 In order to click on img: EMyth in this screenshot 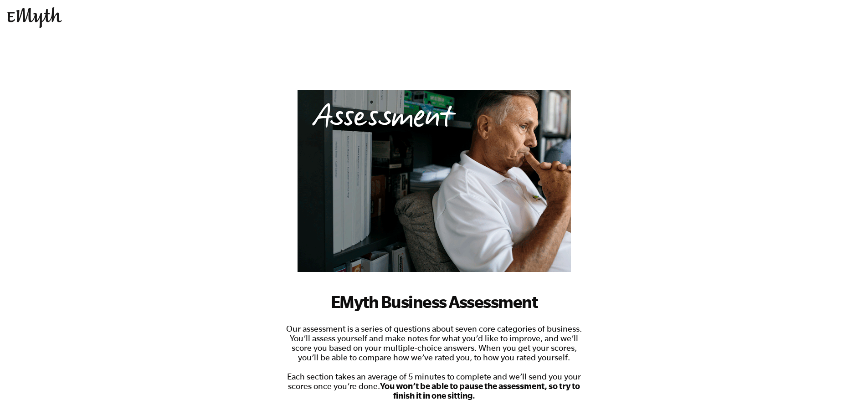, I will do `click(35, 18)`.